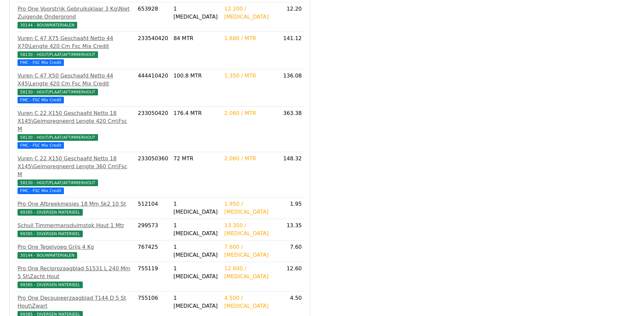  Describe the element at coordinates (75, 13) in the screenshot. I see `div: Pro One Voorstrijk Gebruiksklaar 3 Kg\Niet Zuigende Ondergrond` at that location.